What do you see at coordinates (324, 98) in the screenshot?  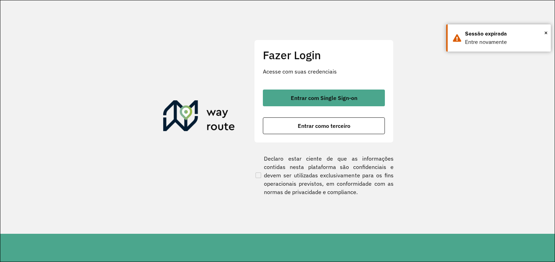 I see `span: Entrar com Single Sign-on` at bounding box center [324, 98].